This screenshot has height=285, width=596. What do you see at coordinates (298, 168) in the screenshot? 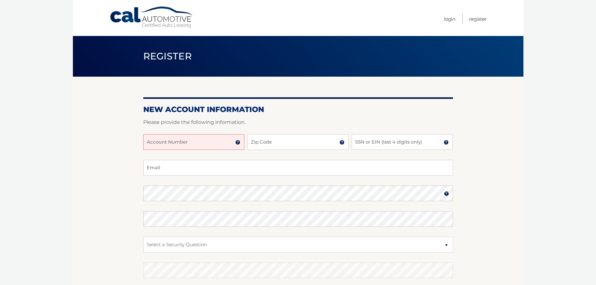
I see `input: Email` at bounding box center [298, 168].